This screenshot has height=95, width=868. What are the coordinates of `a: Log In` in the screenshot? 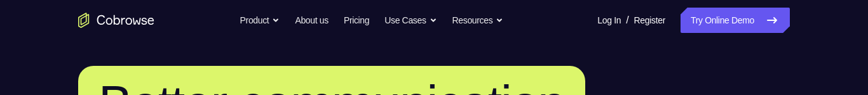 It's located at (609, 21).